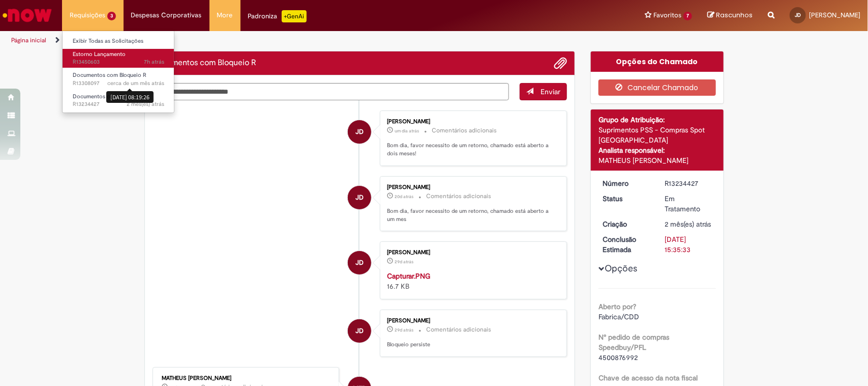  What do you see at coordinates (154, 62) in the screenshot?
I see `span: 7h atrás` at bounding box center [154, 62].